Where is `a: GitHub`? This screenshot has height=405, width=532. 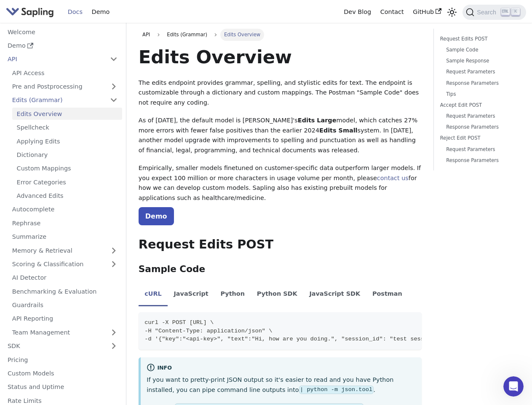 a: GitHub is located at coordinates (427, 12).